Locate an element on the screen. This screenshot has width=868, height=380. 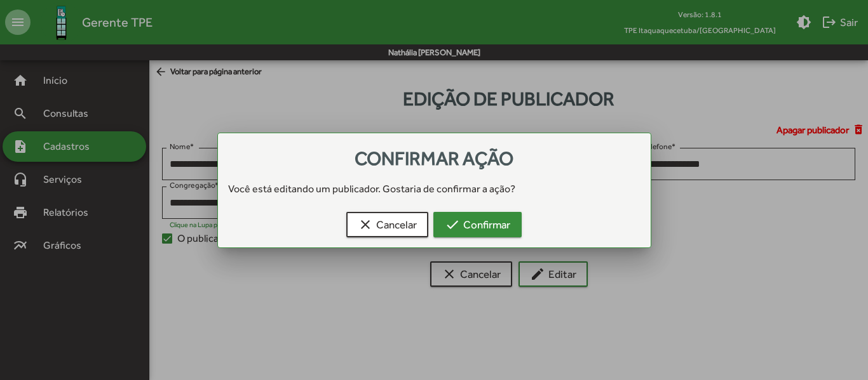
span: Cancelar is located at coordinates (387, 225).